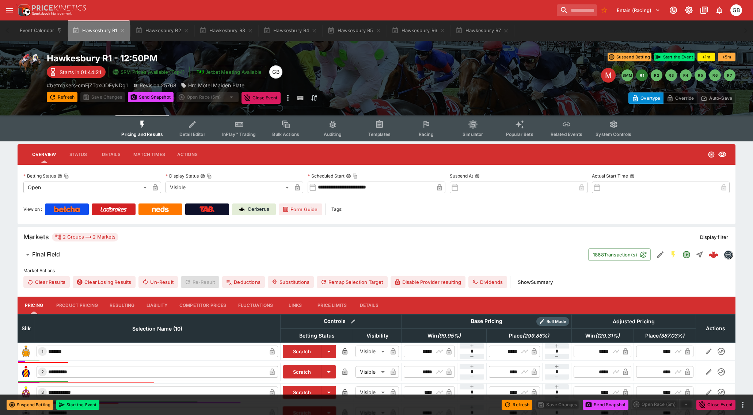  Describe the element at coordinates (39, 176) in the screenshot. I see `p: Betting Status` at that location.